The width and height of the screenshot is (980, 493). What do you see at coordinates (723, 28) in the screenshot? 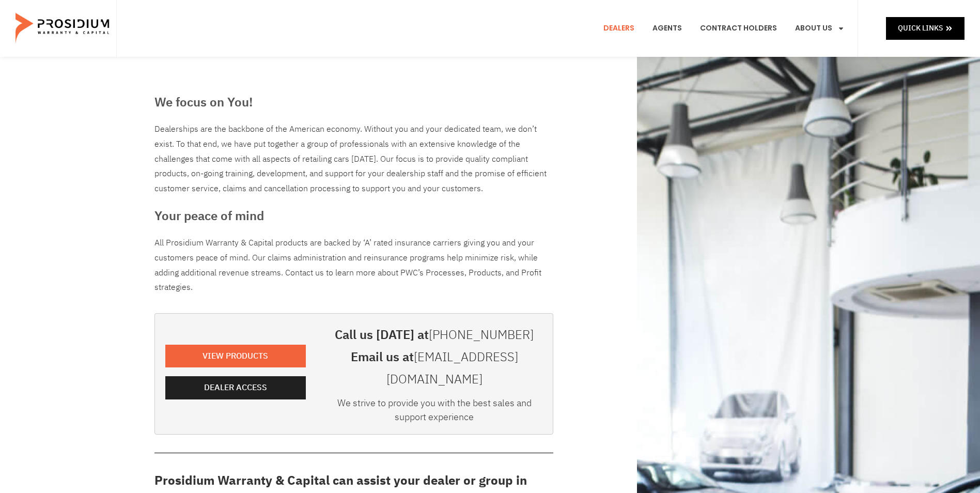
I see `nav: Menu` at bounding box center [723, 28].